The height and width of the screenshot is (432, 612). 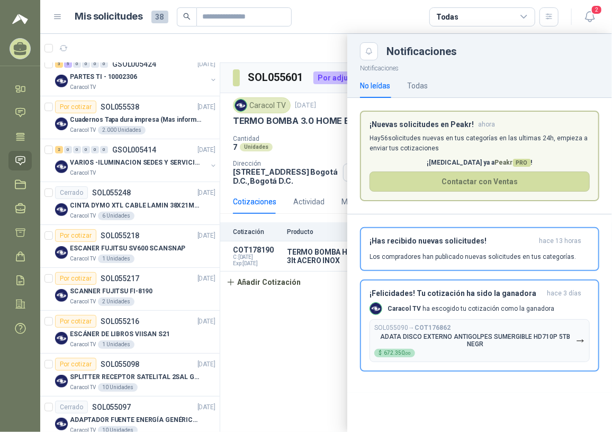 I want to click on h1: Mis solicitudes, so click(x=109, y=16).